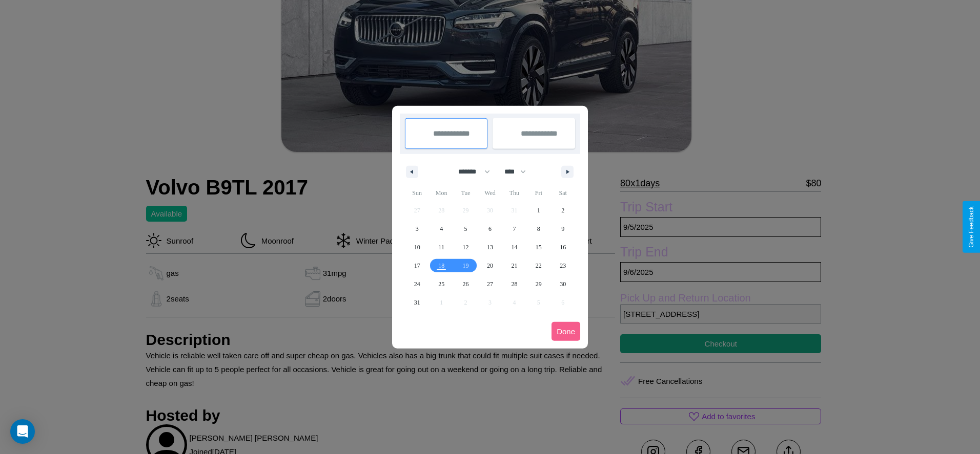 This screenshot has height=454, width=980. I want to click on span: 1, so click(538, 211).